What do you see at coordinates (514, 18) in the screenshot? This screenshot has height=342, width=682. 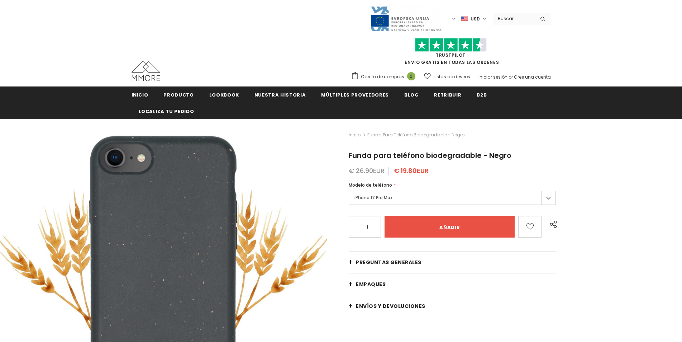 I see `input: Search Site` at bounding box center [514, 18].